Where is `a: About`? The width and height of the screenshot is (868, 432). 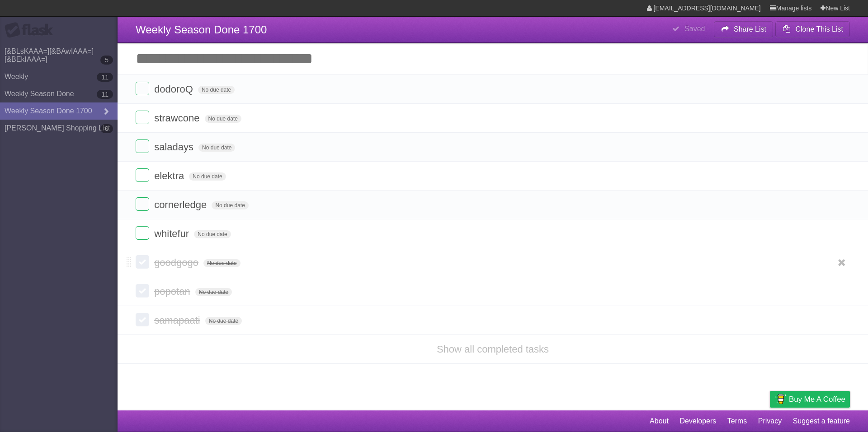
a: About is located at coordinates (659, 422).